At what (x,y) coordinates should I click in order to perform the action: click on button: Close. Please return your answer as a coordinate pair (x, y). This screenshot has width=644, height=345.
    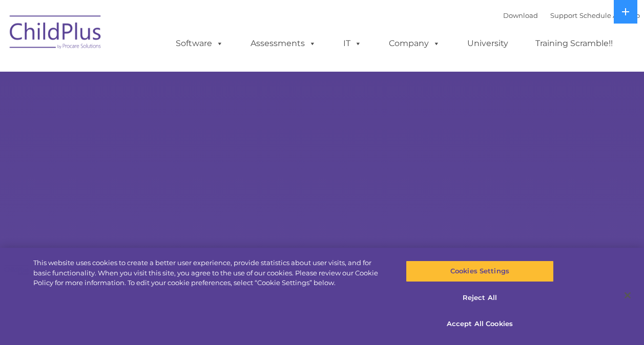
    Looking at the image, I should click on (628, 295).